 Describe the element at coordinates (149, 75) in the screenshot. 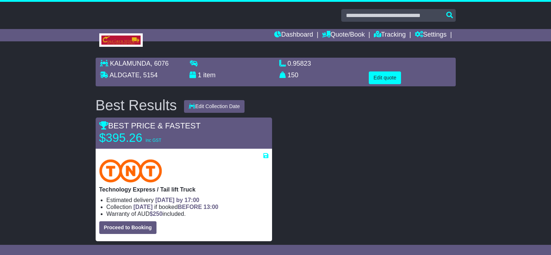

I see `span: , 5154` at that location.